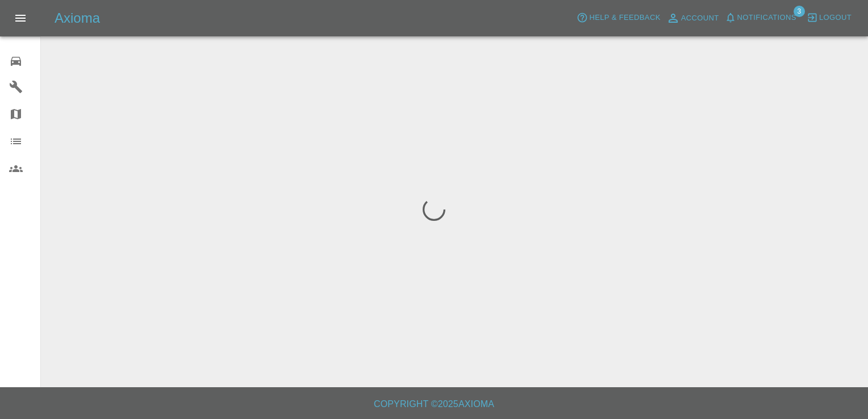 Image resolution: width=868 pixels, height=419 pixels. I want to click on button: Open drawer, so click(21, 18).